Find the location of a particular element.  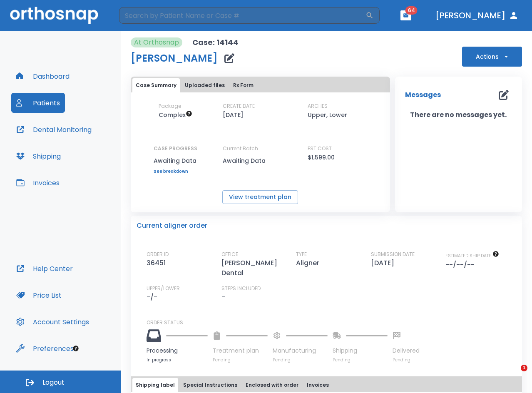

button: Uploaded files is located at coordinates (205, 86).